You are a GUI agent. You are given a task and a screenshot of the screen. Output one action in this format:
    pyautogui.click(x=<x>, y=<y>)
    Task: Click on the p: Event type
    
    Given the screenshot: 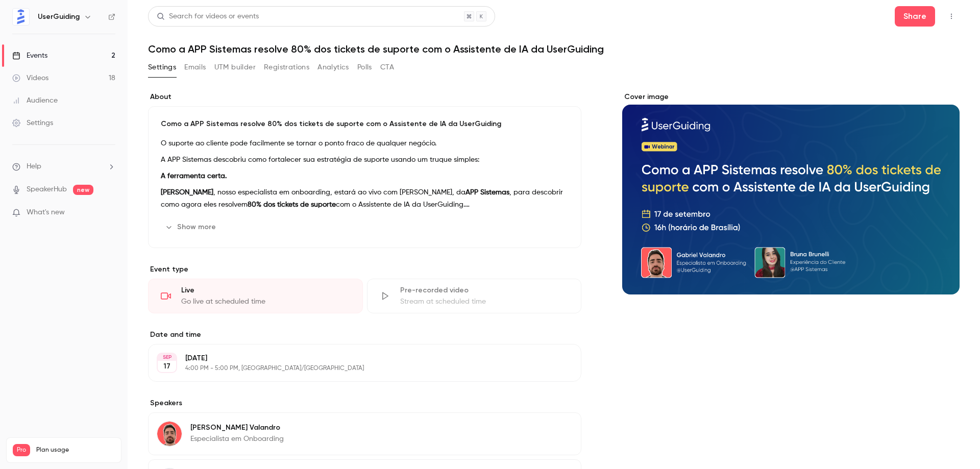 What is the action you would take?
    pyautogui.click(x=365, y=269)
    